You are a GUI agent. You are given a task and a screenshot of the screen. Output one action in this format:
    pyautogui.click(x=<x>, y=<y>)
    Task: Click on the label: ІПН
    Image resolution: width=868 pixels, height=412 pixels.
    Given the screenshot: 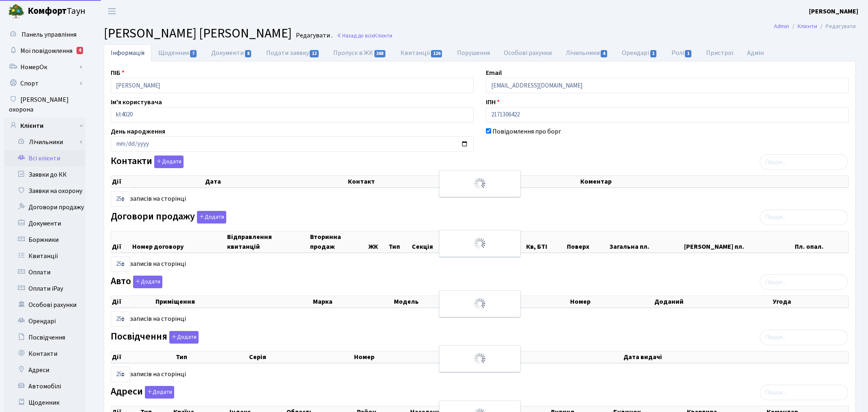 What is the action you would take?
    pyautogui.click(x=493, y=102)
    